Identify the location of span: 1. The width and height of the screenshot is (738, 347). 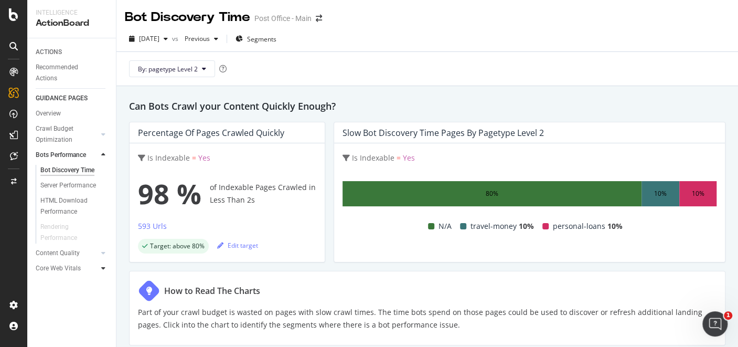
(728, 315).